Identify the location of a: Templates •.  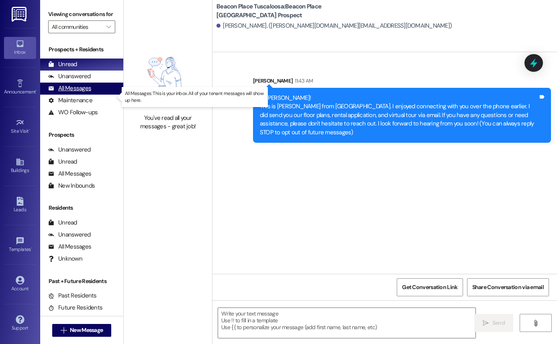
(20, 245).